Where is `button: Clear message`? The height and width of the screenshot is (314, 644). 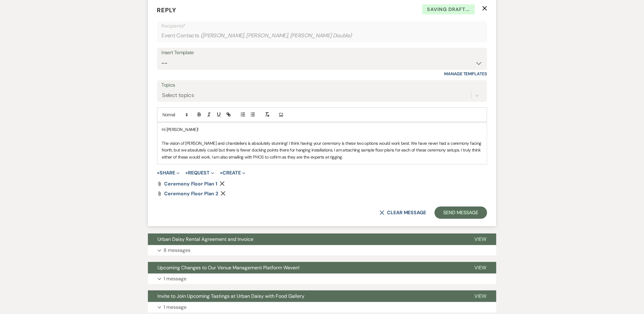
button: Clear message is located at coordinates (403, 213).